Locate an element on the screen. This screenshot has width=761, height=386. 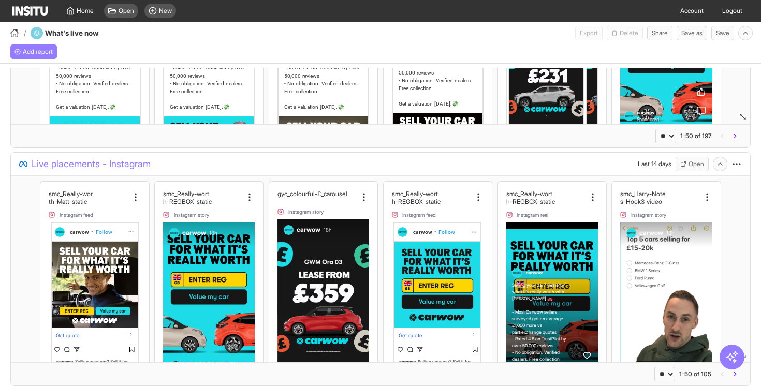
h2: th-Matt_static is located at coordinates (68, 201).